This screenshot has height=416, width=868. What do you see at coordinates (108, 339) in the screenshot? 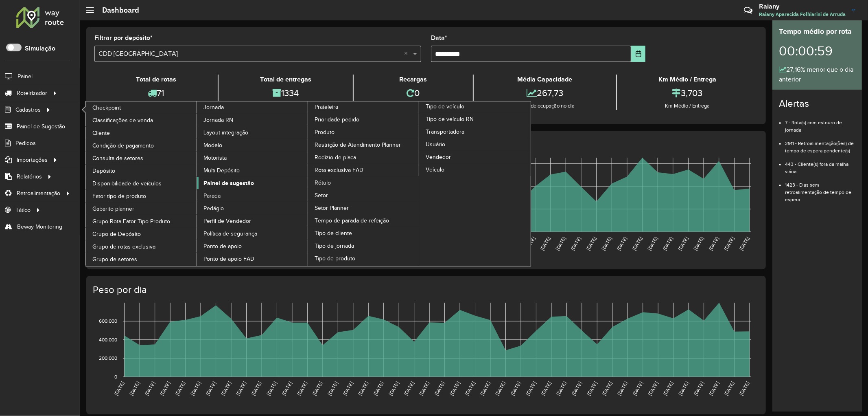
I see `text: 400,000` at bounding box center [108, 339].